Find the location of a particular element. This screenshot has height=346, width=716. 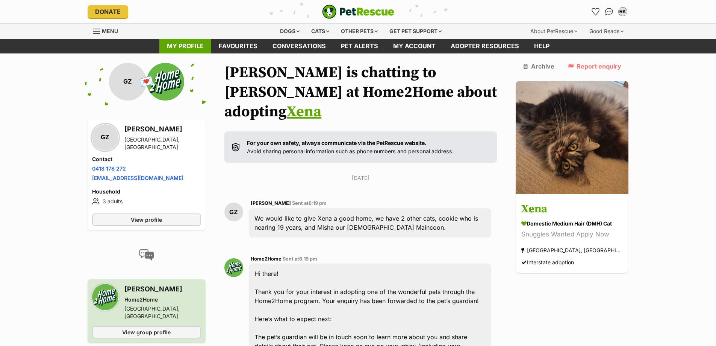

a: Help is located at coordinates (542, 46).